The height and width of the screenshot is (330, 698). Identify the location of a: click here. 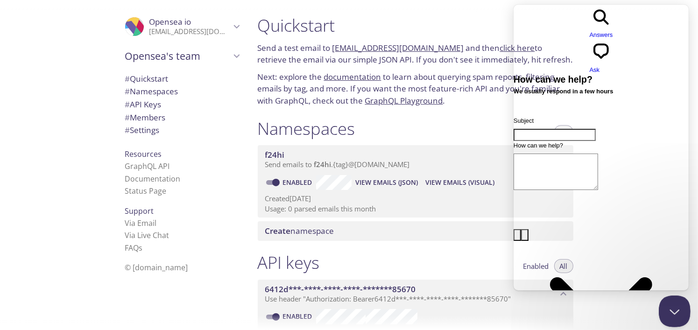
(517, 48).